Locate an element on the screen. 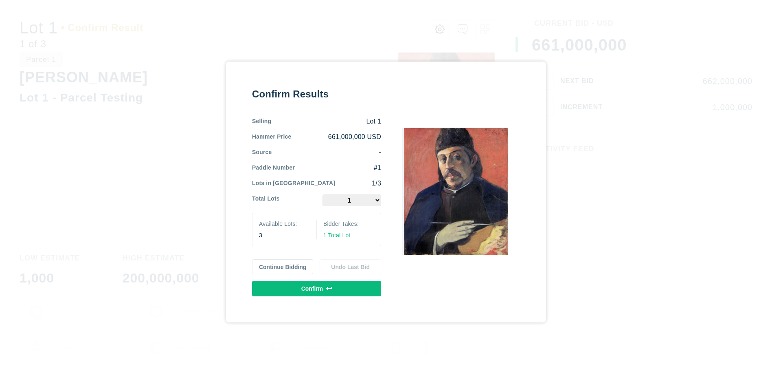 The width and height of the screenshot is (772, 384). button: Confirm is located at coordinates (316, 288).